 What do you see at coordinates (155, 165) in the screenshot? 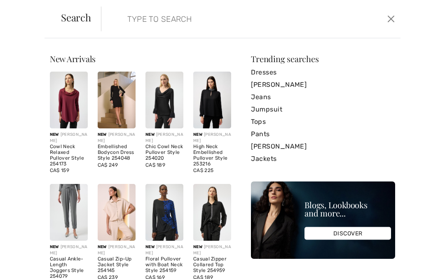
I see `span: CA$ 189` at bounding box center [155, 165].